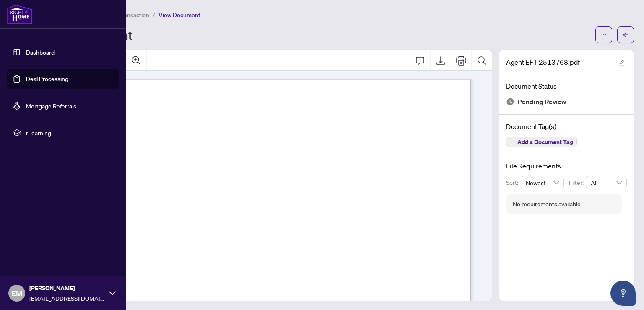 This screenshot has width=644, height=310. I want to click on h4: Document Tag(s), so click(566, 126).